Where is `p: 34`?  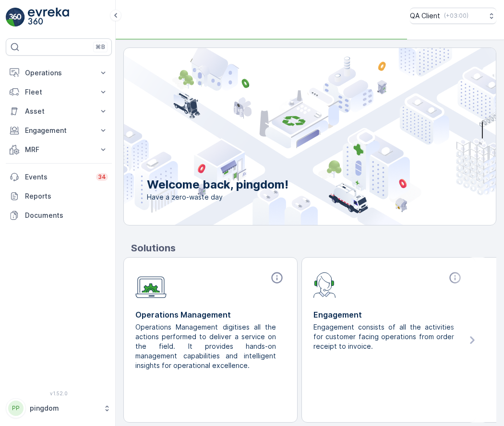 p: 34 is located at coordinates (102, 177).